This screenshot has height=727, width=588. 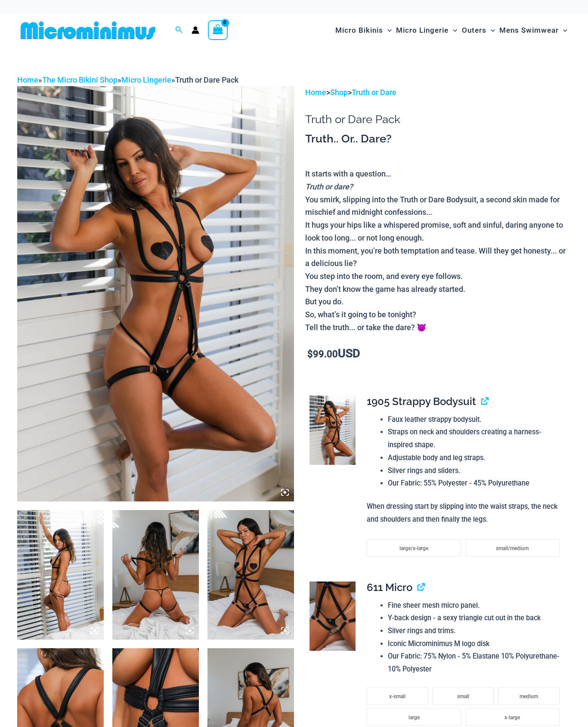 What do you see at coordinates (196, 30) in the screenshot?
I see `a: Account icon link` at bounding box center [196, 30].